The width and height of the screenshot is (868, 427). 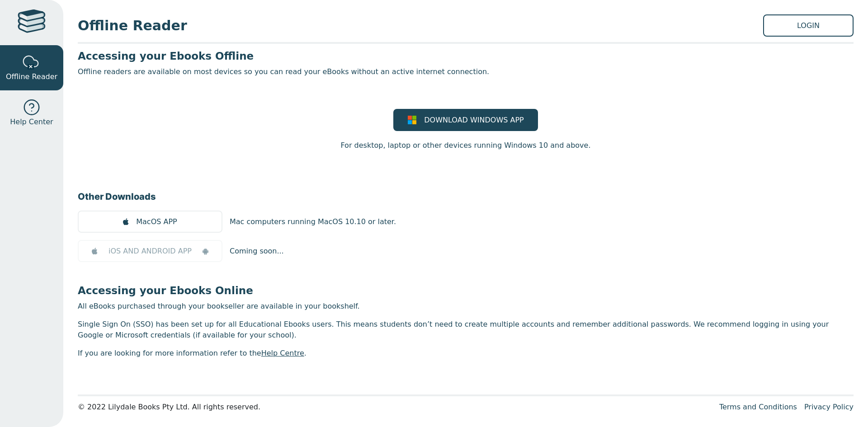 What do you see at coordinates (808, 25) in the screenshot?
I see `a: LOGIN` at bounding box center [808, 25].